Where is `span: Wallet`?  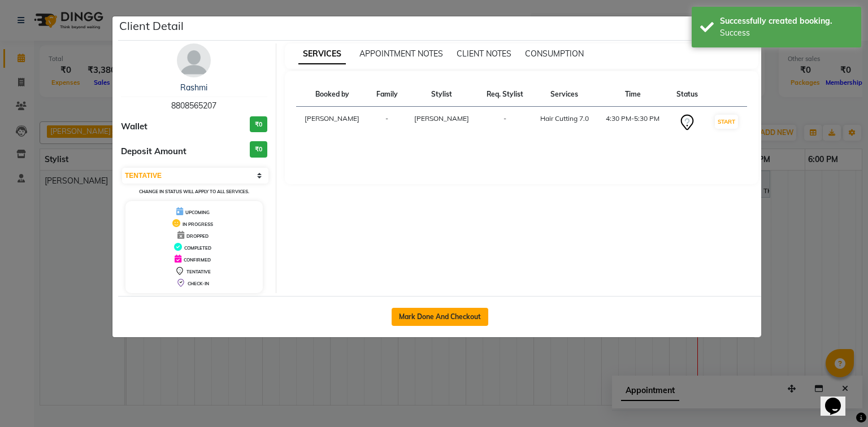 span: Wallet is located at coordinates (134, 126).